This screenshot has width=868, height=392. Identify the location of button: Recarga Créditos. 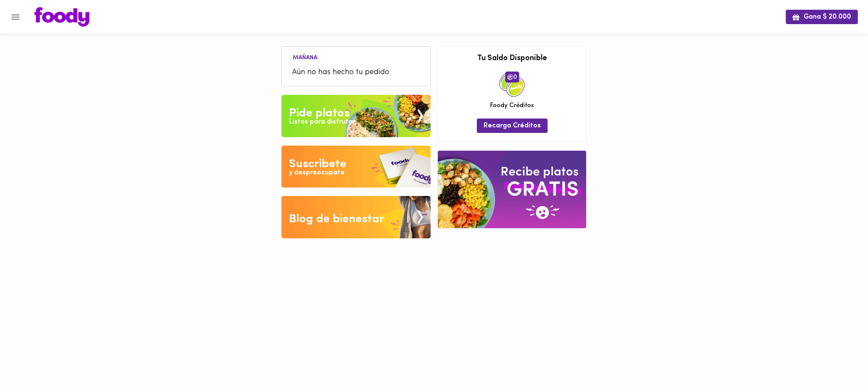
(512, 125).